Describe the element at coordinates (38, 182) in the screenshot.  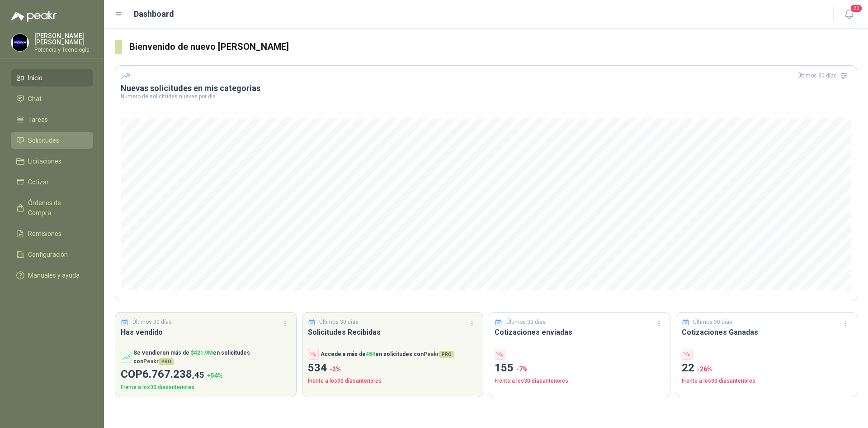
I see `span: Cotizar` at that location.